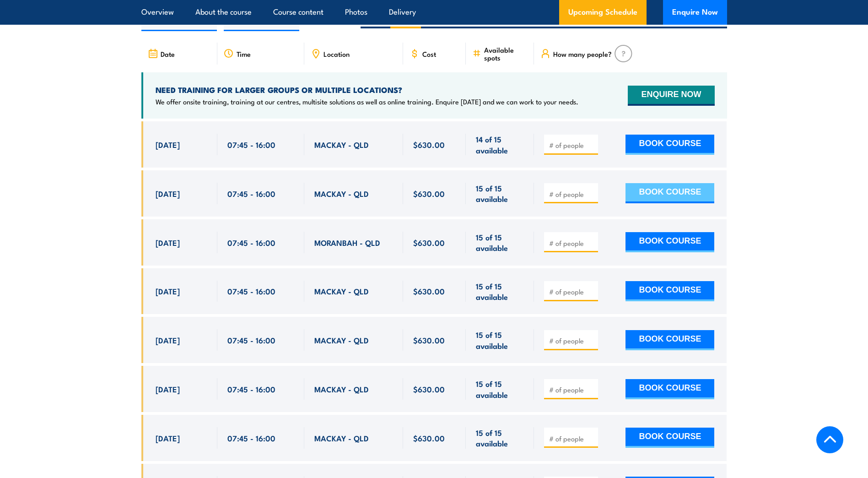 The image size is (868, 478). I want to click on span: Available spots, so click(506, 53).